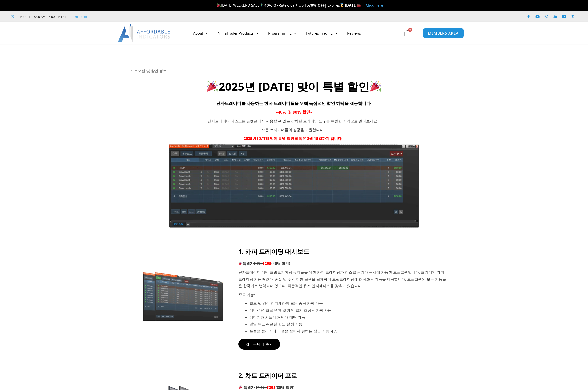  What do you see at coordinates (294, 71) in the screenshot?
I see `h6: 프로모션 및 할인 정보` at bounding box center [294, 71].